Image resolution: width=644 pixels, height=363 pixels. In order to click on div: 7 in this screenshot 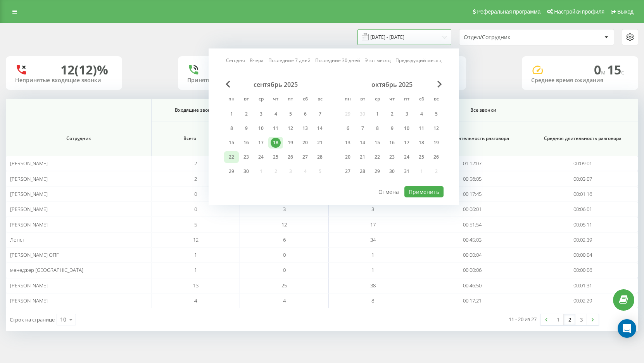, I will do `click(320, 114)`.